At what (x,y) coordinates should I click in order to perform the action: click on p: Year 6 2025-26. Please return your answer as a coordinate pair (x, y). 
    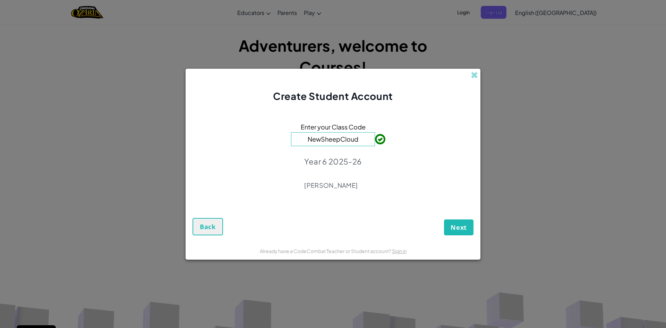
    Looking at the image, I should click on (333, 161).